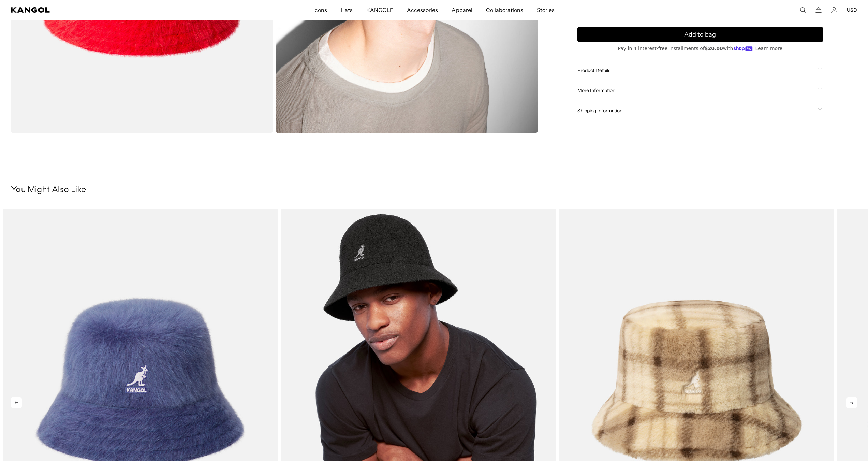 The image size is (868, 461). I want to click on button: Cart, so click(819, 10).